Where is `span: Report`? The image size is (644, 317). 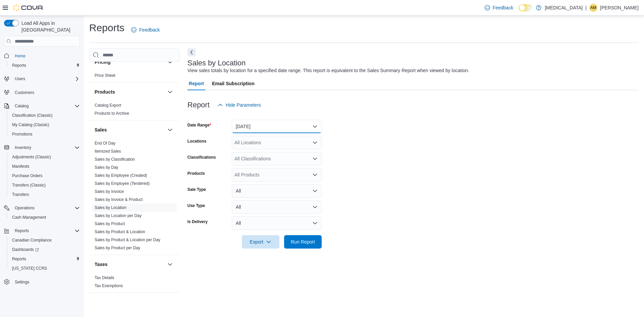
span: Report is located at coordinates (196, 83).